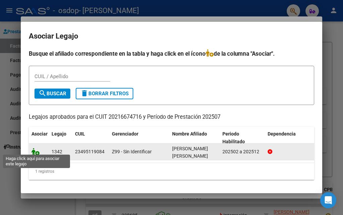  I want to click on datatable-header-cell: Legajo, so click(61, 138).